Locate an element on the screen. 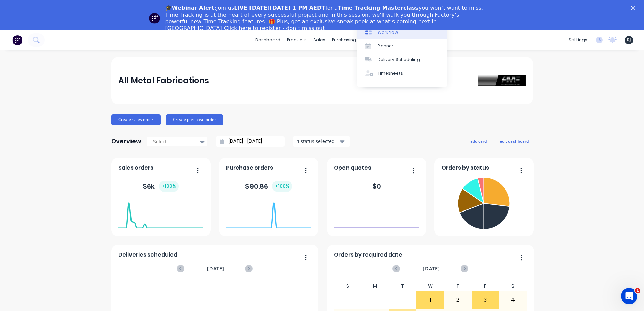 The width and height of the screenshot is (644, 311). span: Orders by required date is located at coordinates (368, 255).